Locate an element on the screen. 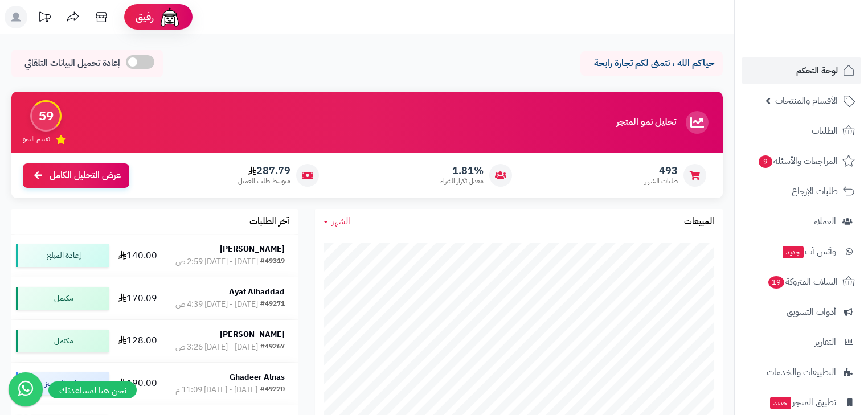 The height and width of the screenshot is (415, 868). p: حياكم الله ، نتمنى لكم تجارة رابحة is located at coordinates (652, 63).